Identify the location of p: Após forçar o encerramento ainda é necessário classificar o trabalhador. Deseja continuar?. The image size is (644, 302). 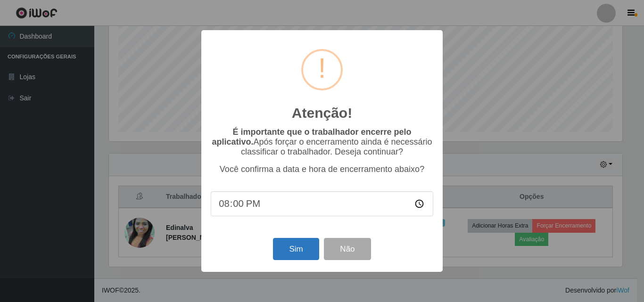
(322, 142).